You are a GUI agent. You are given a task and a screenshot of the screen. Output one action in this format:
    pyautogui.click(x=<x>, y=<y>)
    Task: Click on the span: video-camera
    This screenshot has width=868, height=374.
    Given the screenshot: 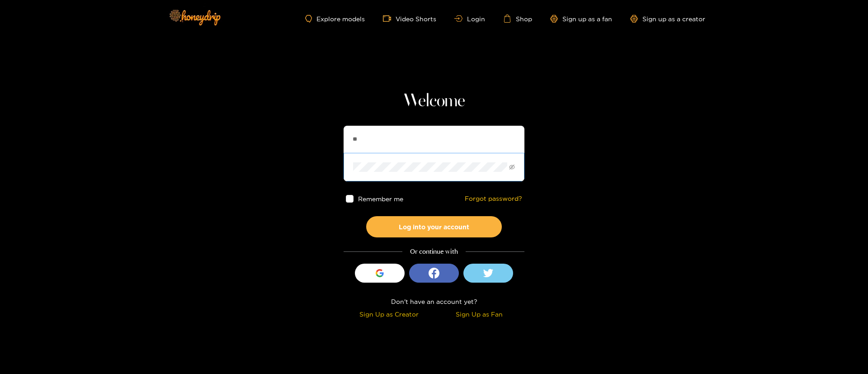 What is the action you would take?
    pyautogui.click(x=389, y=18)
    